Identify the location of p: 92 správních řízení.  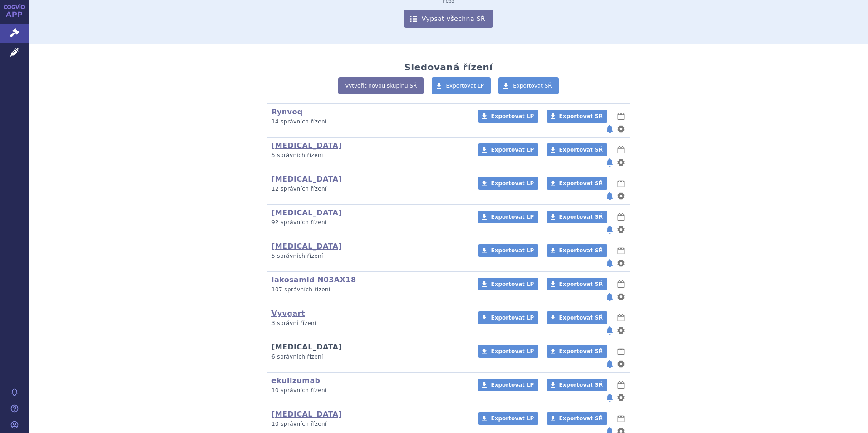
(369, 222).